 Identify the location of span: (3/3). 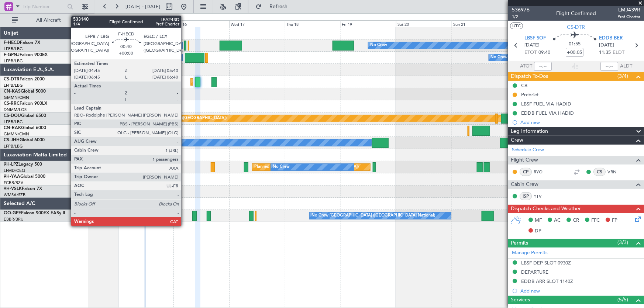
(623, 243).